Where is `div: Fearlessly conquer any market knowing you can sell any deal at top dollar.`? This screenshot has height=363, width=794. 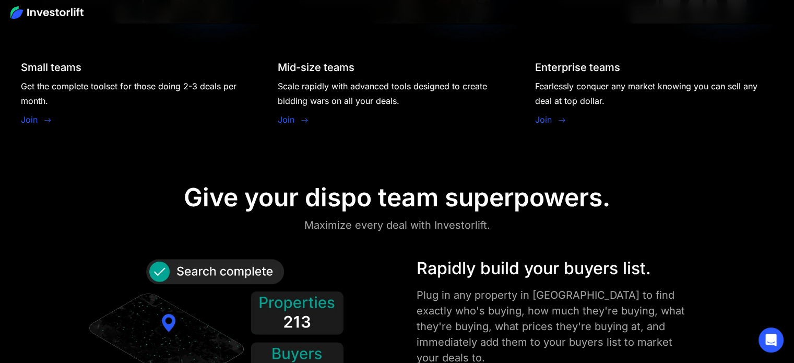
div: Fearlessly conquer any market knowing you can sell any deal at top dollar. is located at coordinates (654, 93).